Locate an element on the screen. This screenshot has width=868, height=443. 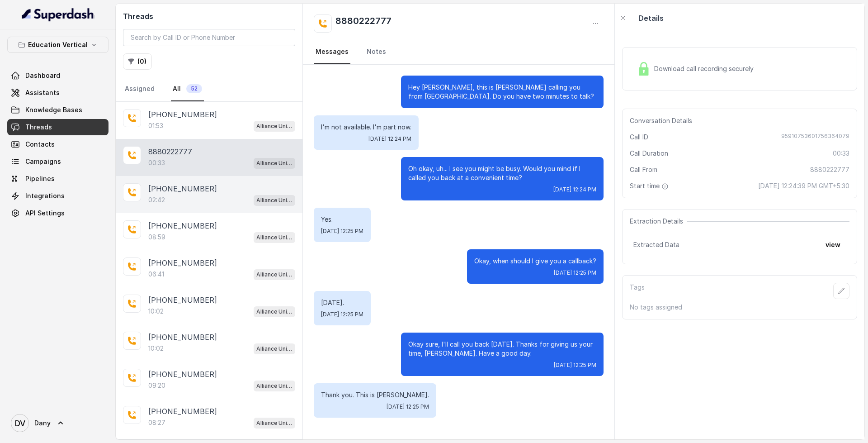
span: Threads is located at coordinates (38, 127).